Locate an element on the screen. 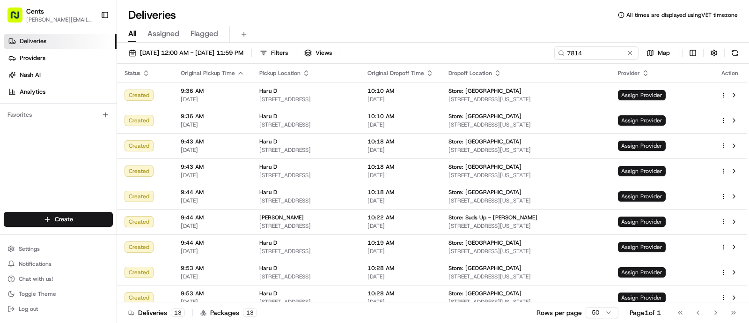  span: 10:22 AM is located at coordinates (400, 217).